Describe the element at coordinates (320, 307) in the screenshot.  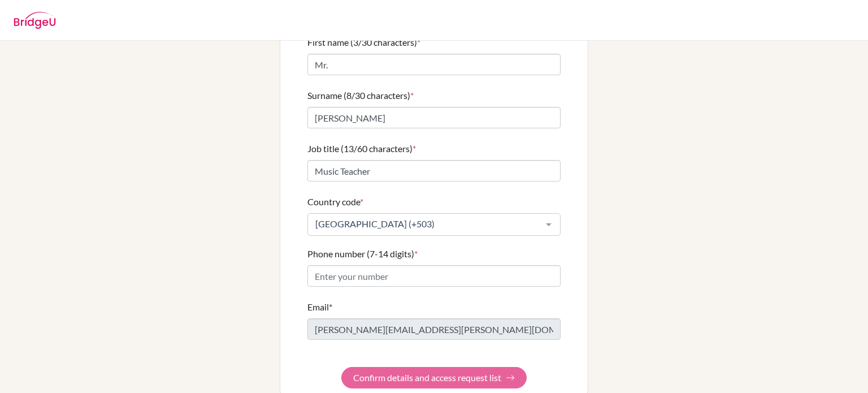
I see `label: Email*` at that location.